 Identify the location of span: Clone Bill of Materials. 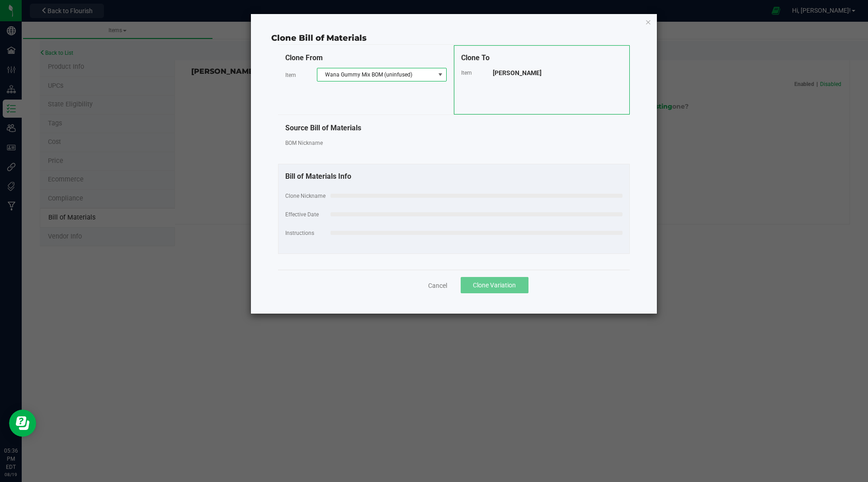
(318, 38).